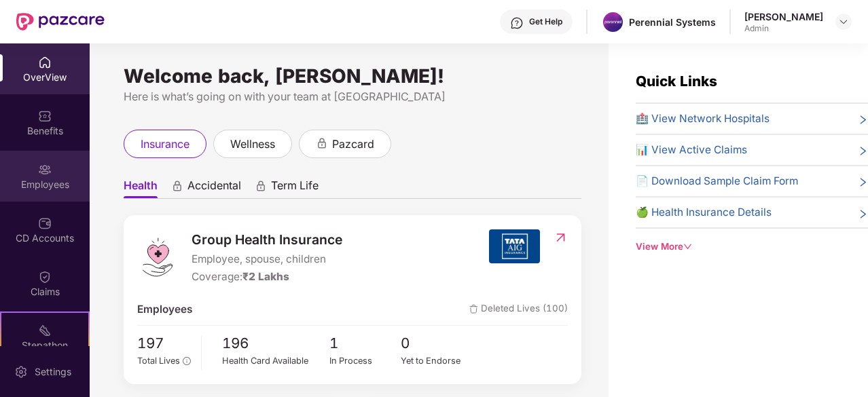 This screenshot has width=868, height=397. Describe the element at coordinates (61, 22) in the screenshot. I see `img: New Pazcare Logo` at that location.